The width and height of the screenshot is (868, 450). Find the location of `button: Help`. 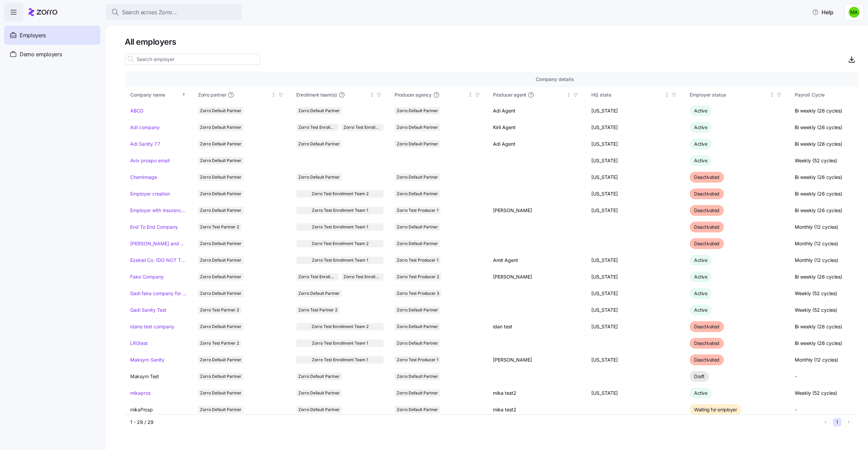

button: Help is located at coordinates (822, 12).